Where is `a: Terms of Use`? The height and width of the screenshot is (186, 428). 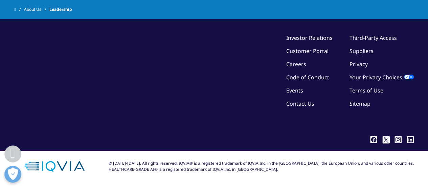
a: Terms of Use is located at coordinates (366, 91).